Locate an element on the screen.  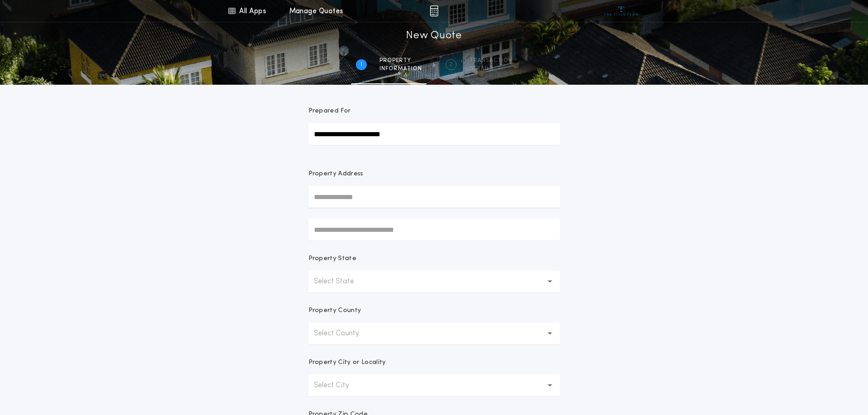
input: Prepared For is located at coordinates (434, 134).